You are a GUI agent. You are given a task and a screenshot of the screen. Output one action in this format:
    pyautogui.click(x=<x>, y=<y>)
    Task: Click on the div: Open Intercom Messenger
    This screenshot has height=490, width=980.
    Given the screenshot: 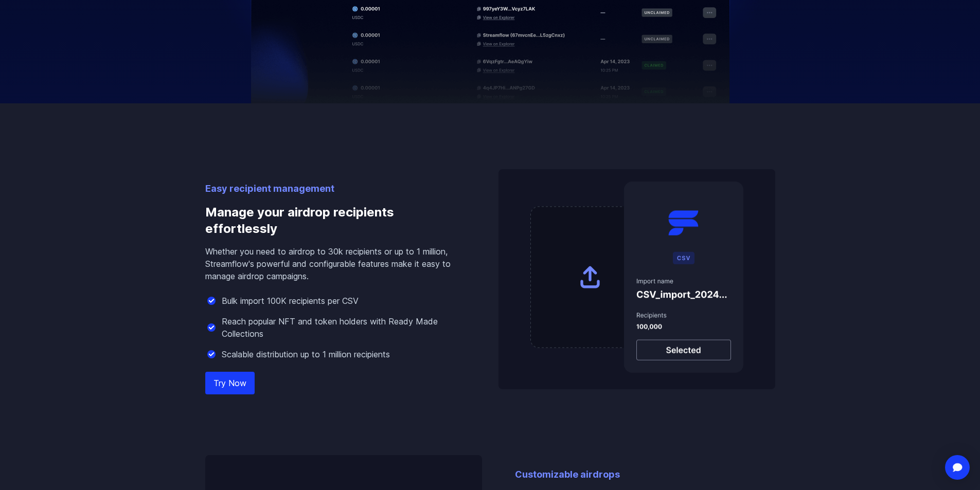 What is the action you would take?
    pyautogui.click(x=957, y=467)
    